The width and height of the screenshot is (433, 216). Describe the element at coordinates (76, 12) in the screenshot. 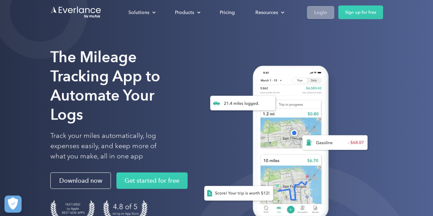

I see `a: Go to homepage` at that location.